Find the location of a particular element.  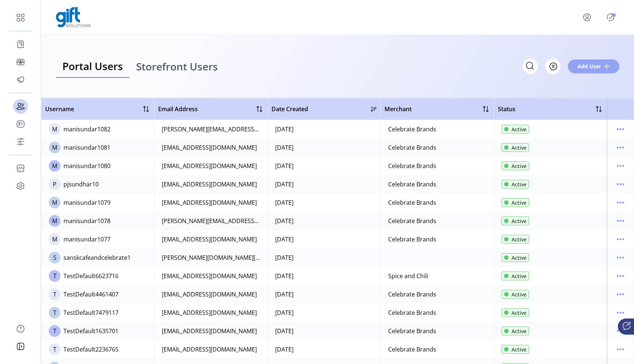

div: manisundar1079 is located at coordinates (87, 203).